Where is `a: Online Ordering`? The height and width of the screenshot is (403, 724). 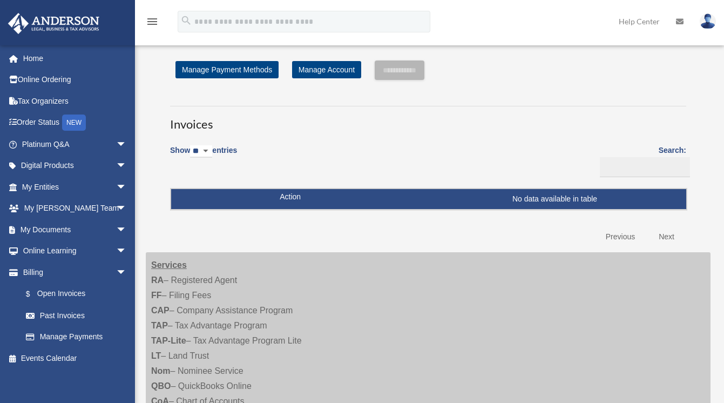 a: Online Ordering is located at coordinates (75, 80).